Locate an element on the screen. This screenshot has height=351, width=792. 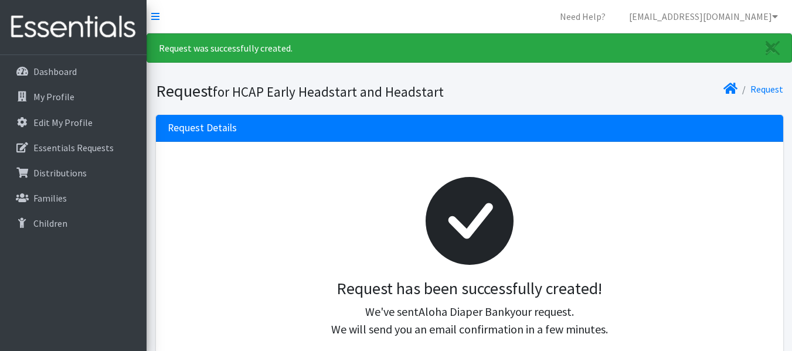
div: Request was successfully created. is located at coordinates (469, 48).